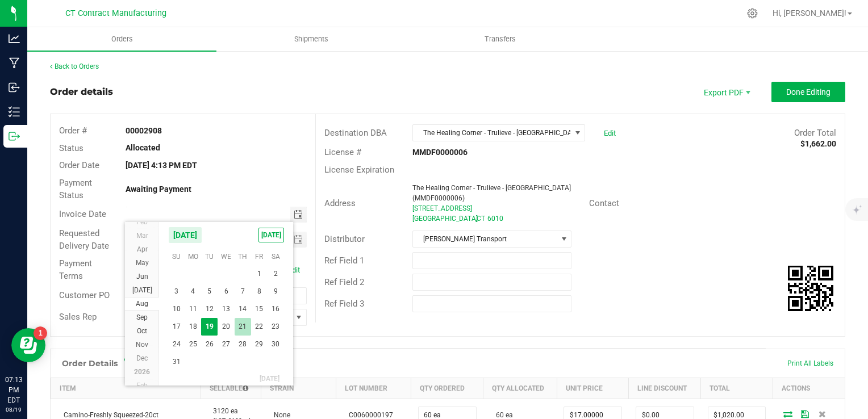 The image size is (868, 419). Describe the element at coordinates (15, 136) in the screenshot. I see `inline-svg: Outbound` at that location.